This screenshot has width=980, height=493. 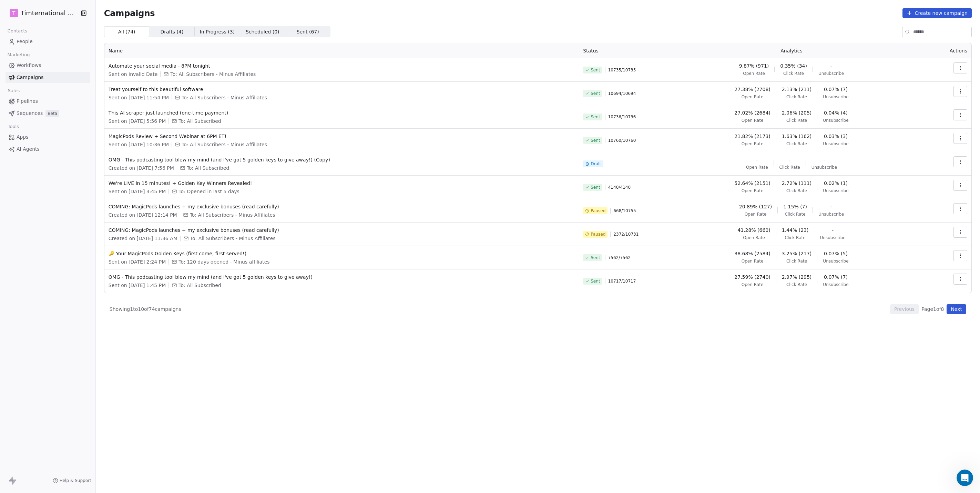 What do you see at coordinates (124, 228) in the screenshot?
I see `button: Send a message…` at bounding box center [124, 228].